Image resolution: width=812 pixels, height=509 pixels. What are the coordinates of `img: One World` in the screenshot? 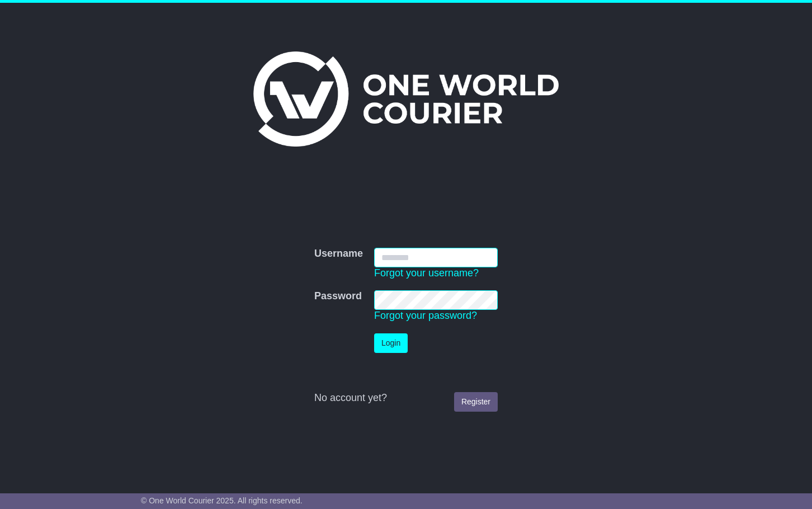 It's located at (406, 99).